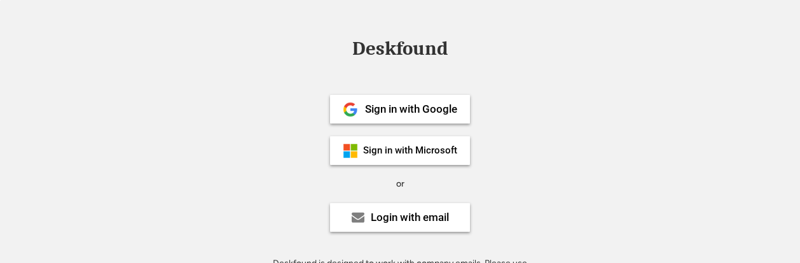 This screenshot has height=263, width=800. I want to click on img: ms-symbollockup_mssymbol_19.png, so click(351, 151).